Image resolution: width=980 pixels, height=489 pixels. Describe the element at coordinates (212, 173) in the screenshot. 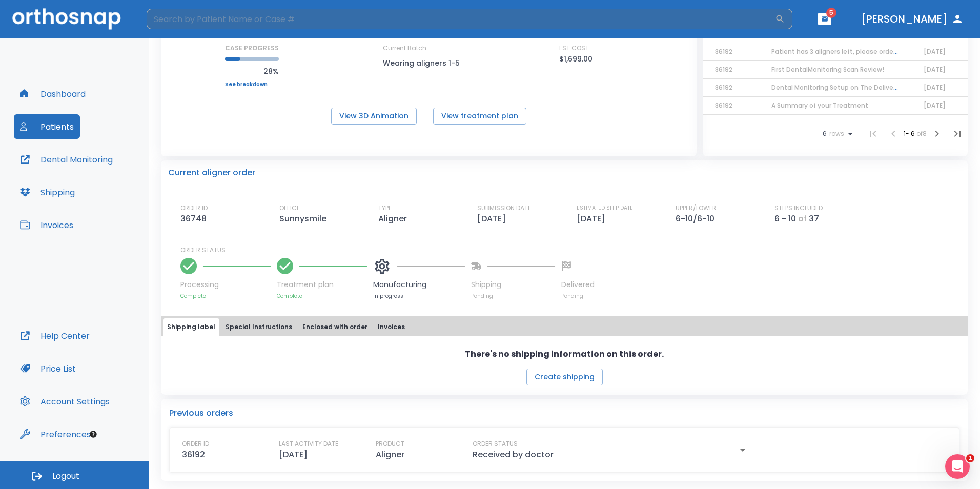

I see `p: Current aligner order` at that location.